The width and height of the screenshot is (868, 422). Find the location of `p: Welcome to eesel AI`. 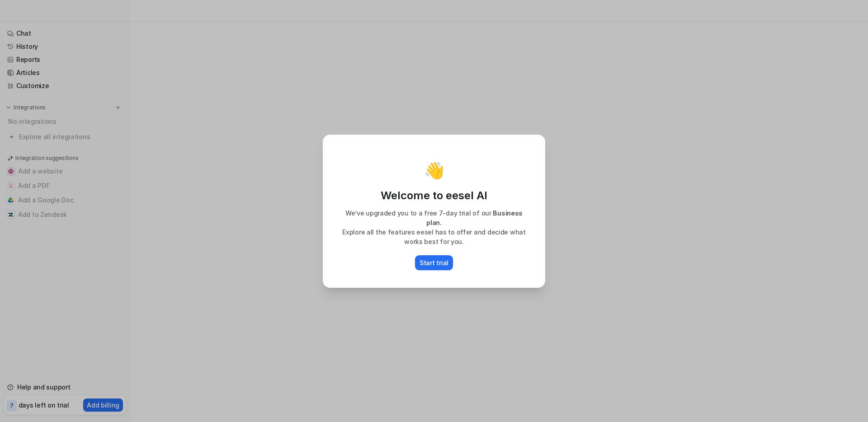

p: Welcome to eesel AI is located at coordinates (434, 196).